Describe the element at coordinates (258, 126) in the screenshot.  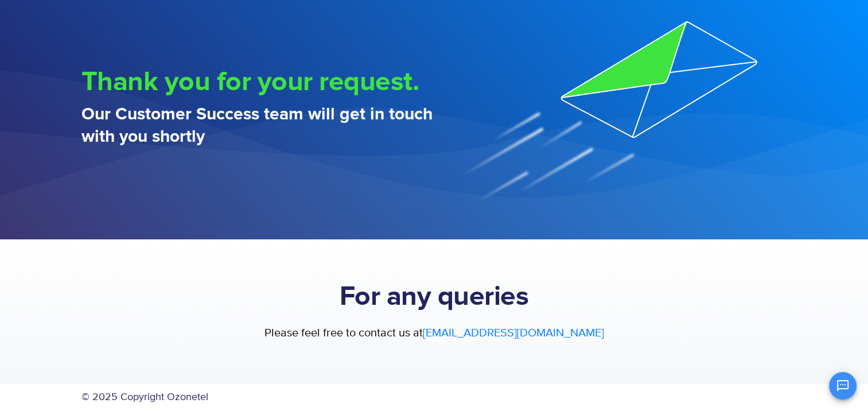
I see `h3: Our Customer Success team will get in touch with you shortly` at that location.